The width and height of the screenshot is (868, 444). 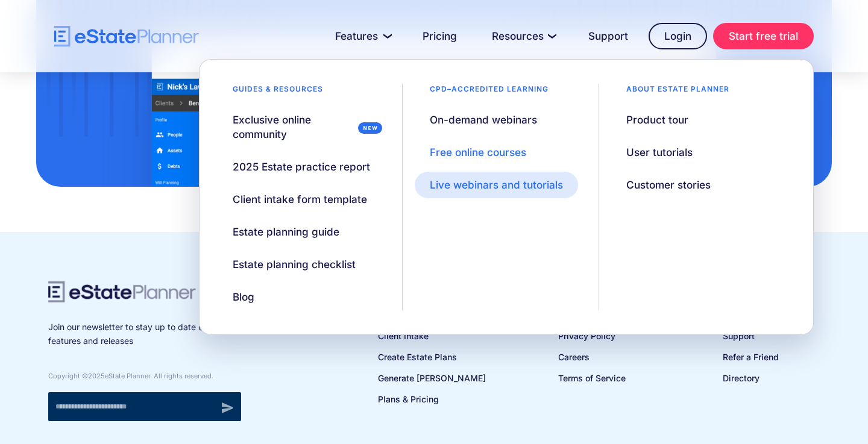 What do you see at coordinates (300, 199) in the screenshot?
I see `a: Client intake form template` at bounding box center [300, 199].